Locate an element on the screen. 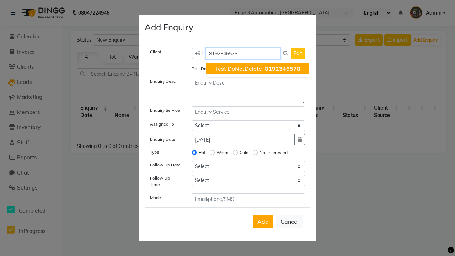  label: Type is located at coordinates (155, 152).